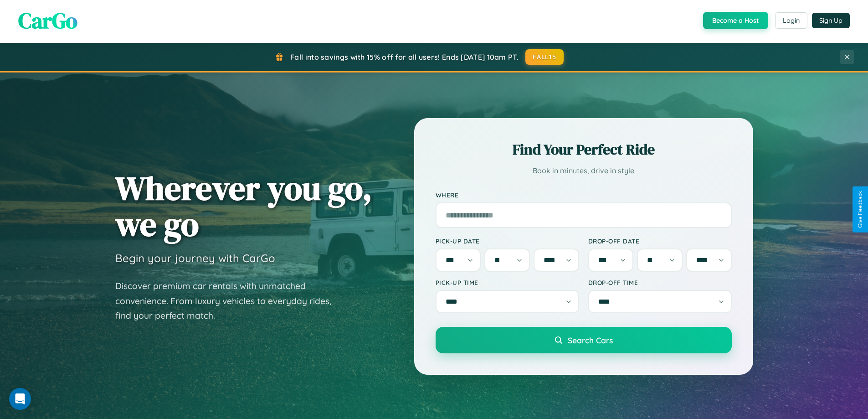 This screenshot has height=419, width=868. Describe the element at coordinates (584, 149) in the screenshot. I see `h2: Find Your Perfect Ride` at that location.